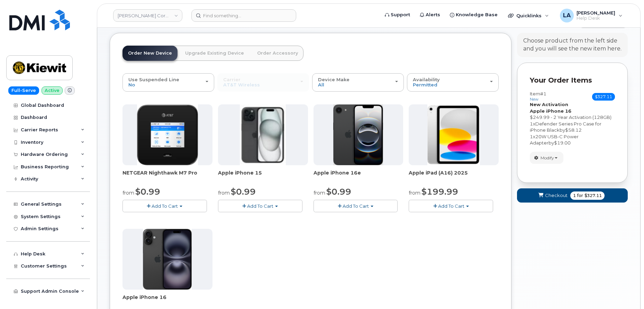 This screenshot has height=309, width=644. I want to click on div: Quicklinks, so click(528, 15).